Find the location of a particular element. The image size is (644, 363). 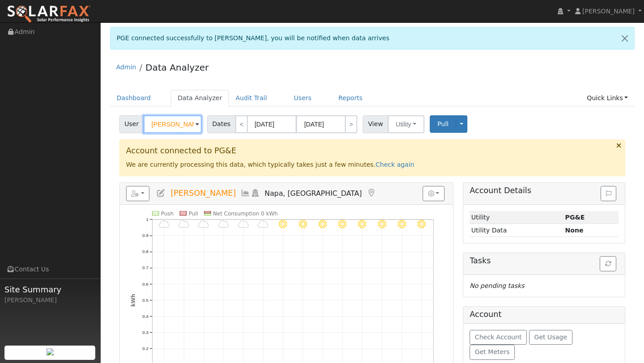

text: 0.5 is located at coordinates (146, 300).